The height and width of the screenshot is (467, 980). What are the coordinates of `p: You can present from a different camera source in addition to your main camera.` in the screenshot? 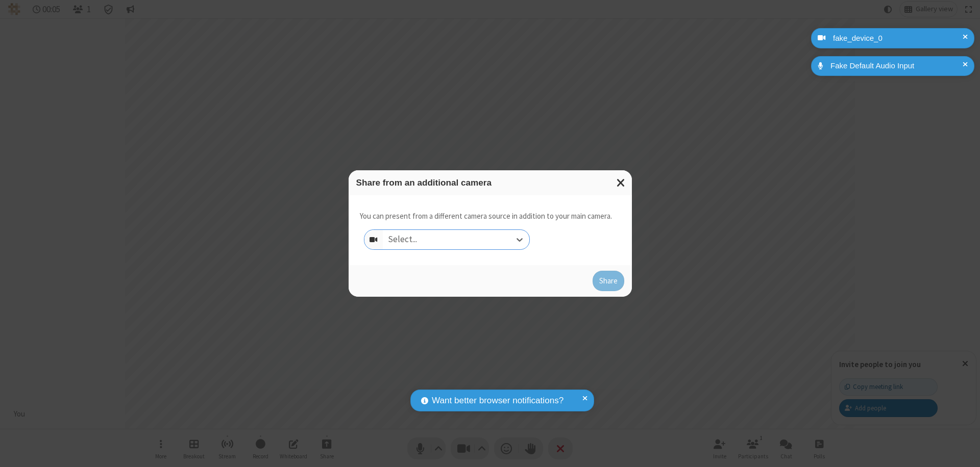 It's located at (486, 216).